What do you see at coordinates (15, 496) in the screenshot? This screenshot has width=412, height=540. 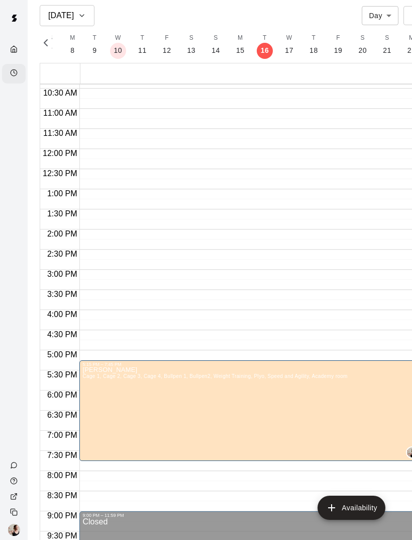 I see `a: View public page` at bounding box center [15, 496].